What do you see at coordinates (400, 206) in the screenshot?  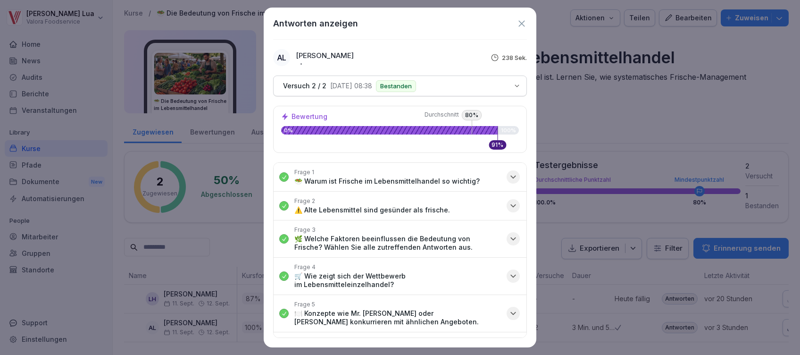 I see `button: Frage 2⚠️ Alte Lebensmittel sind gesünder als frische.` at bounding box center [400, 206].